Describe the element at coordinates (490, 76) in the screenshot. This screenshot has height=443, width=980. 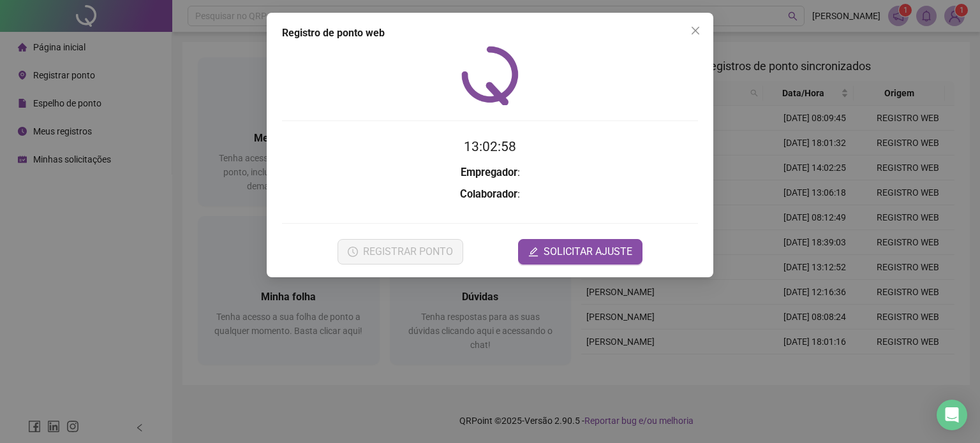
I see `img: QRPoint` at that location.